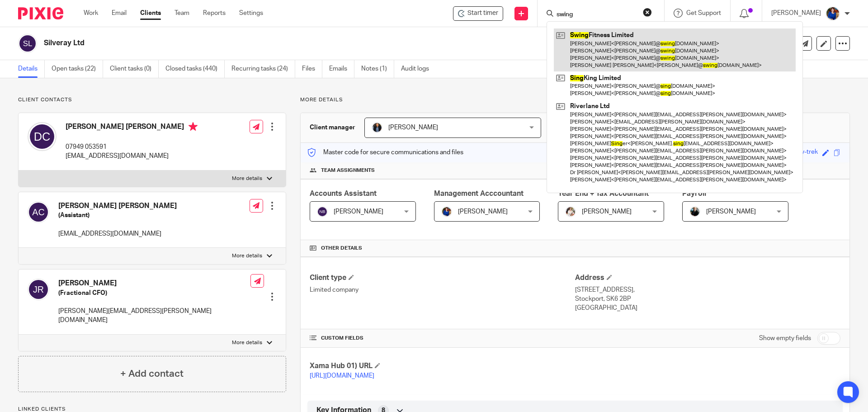 Image resolution: width=868 pixels, height=412 pixels. What do you see at coordinates (694, 194) in the screenshot?
I see `span: Payroll` at bounding box center [694, 194].